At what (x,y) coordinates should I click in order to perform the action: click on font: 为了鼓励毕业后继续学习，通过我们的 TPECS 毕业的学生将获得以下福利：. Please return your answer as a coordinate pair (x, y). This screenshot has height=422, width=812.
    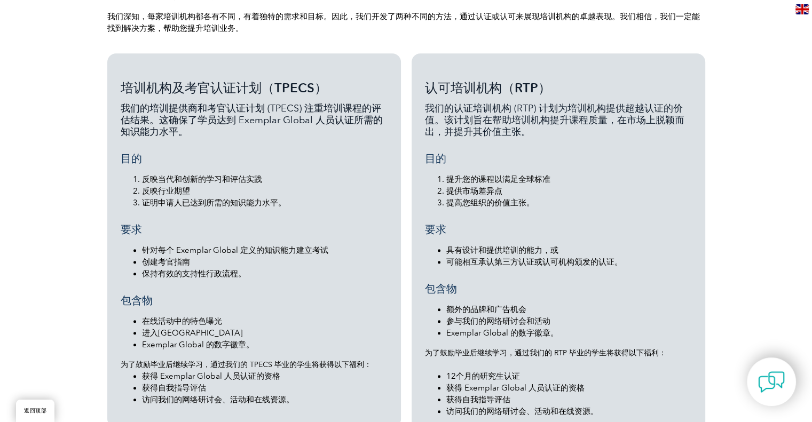
    Looking at the image, I should click on (246, 365).